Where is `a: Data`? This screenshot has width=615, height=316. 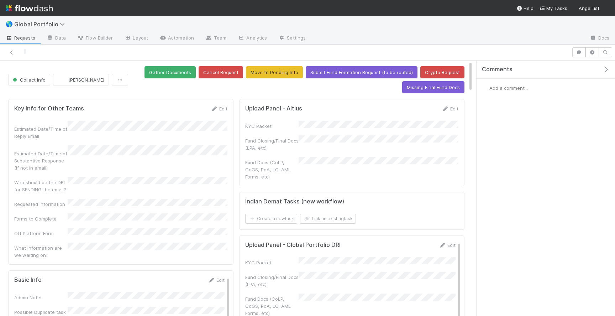
a: Data is located at coordinates (56, 38).